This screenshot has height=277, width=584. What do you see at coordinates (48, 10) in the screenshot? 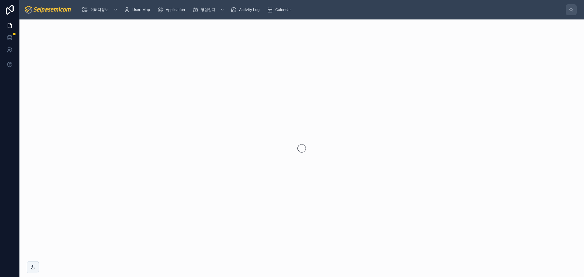
I see `img: App logo` at bounding box center [48, 10].